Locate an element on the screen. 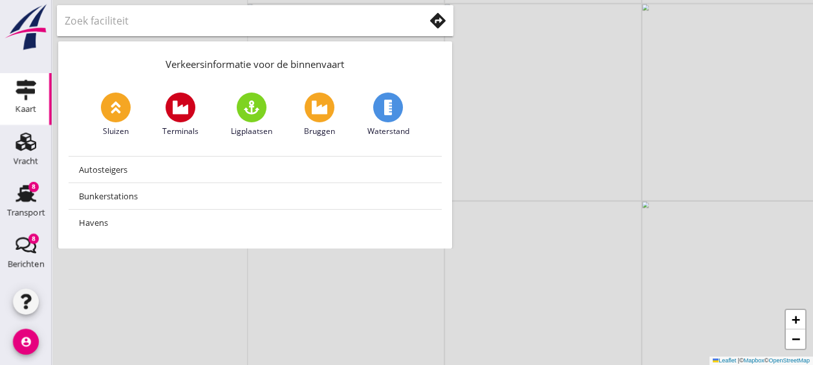 This screenshot has width=813, height=365. a: Bruggen is located at coordinates (319, 114).